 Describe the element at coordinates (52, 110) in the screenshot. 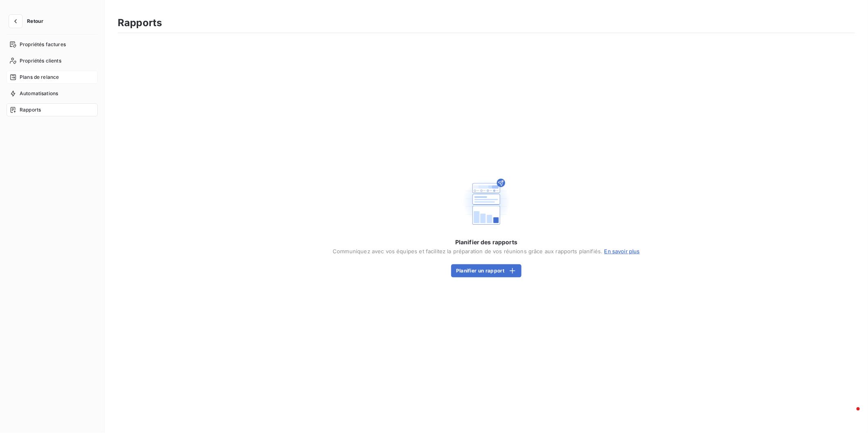

I see `a: Rapports` at that location.